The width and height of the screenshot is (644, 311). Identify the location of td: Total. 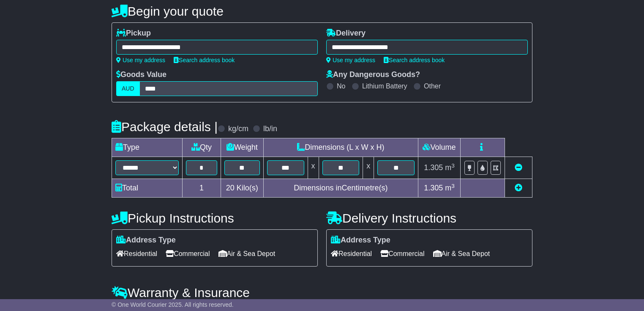
(147, 188).